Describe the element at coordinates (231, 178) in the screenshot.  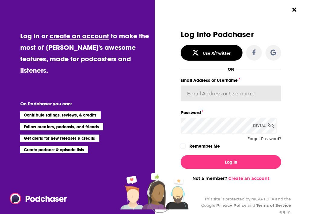
I see `div: Not a member?` at that location.